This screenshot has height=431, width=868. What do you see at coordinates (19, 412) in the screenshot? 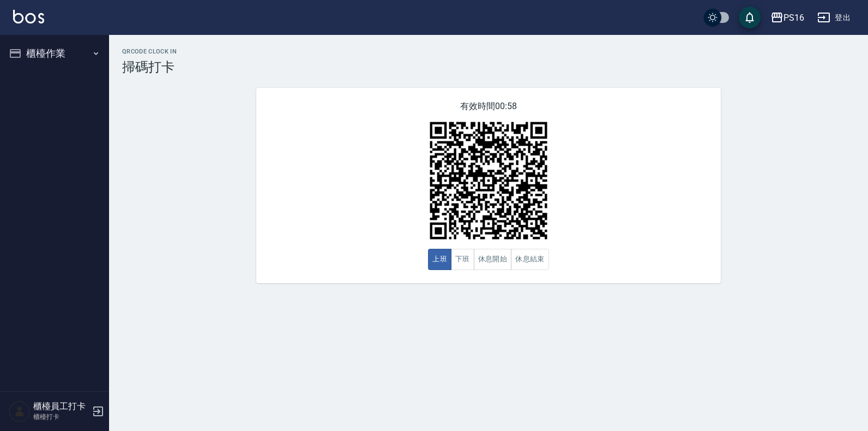
I see `img: Person` at bounding box center [19, 412].